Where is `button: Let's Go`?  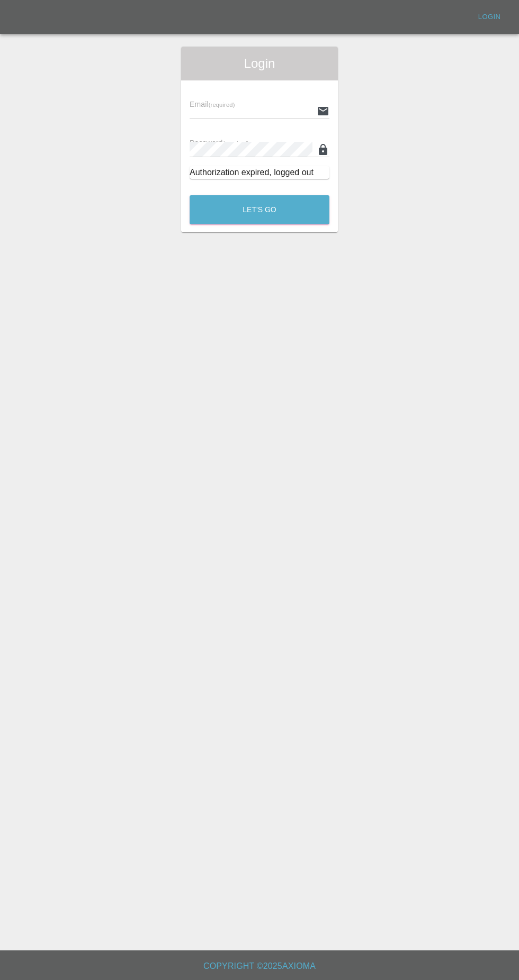 button: Let's Go is located at coordinates (260, 209).